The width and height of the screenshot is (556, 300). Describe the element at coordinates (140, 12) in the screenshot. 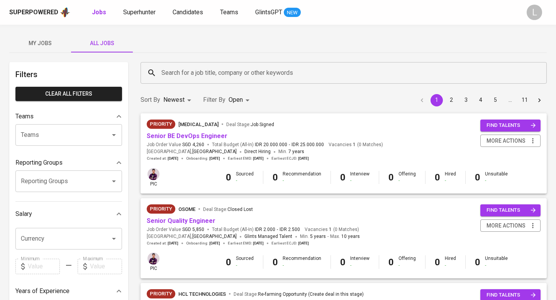

I see `a: Superhunter` at that location.